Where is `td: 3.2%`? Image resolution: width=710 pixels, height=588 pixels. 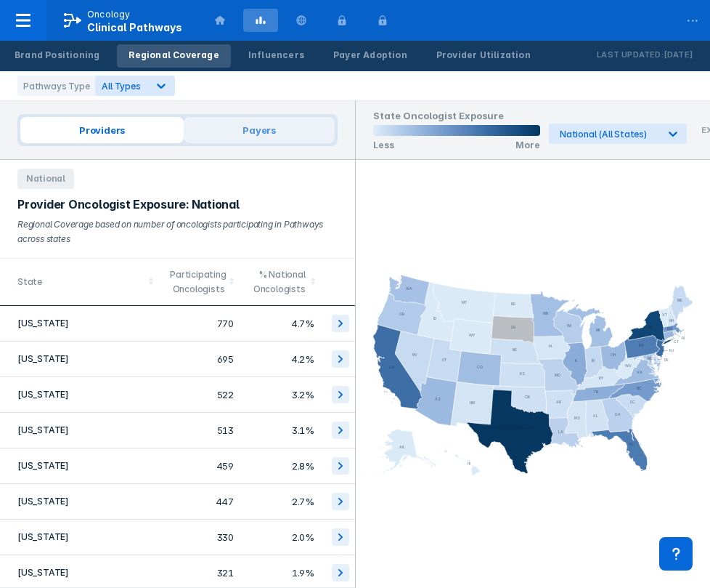
td: 3.2% is located at coordinates (282, 395).